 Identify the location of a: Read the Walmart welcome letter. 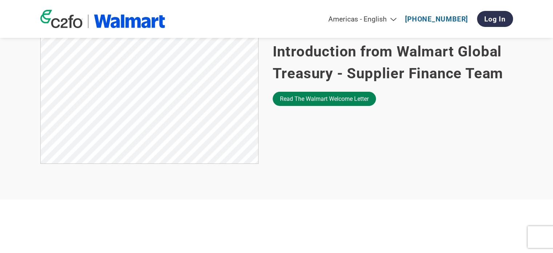
(325, 99).